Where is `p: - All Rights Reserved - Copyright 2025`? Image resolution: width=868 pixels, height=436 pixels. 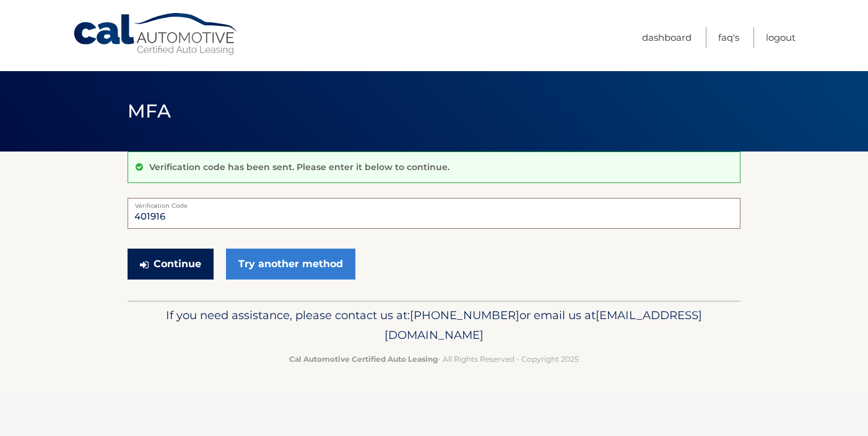
p: - All Rights Reserved - Copyright 2025 is located at coordinates (434, 358).